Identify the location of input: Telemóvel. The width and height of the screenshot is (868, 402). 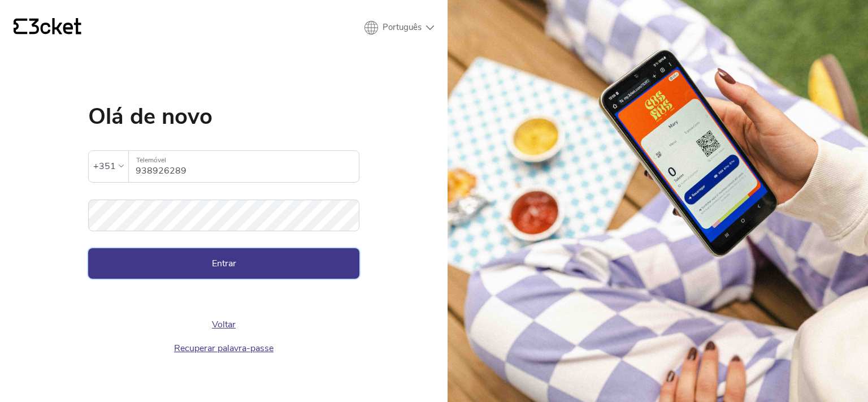
(247, 166).